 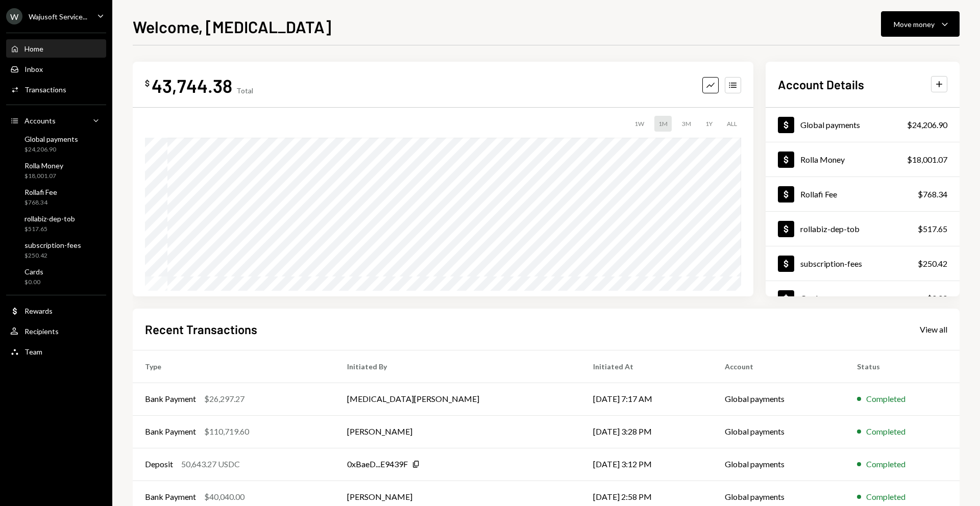 I want to click on div: $110,719.60, so click(x=227, y=431).